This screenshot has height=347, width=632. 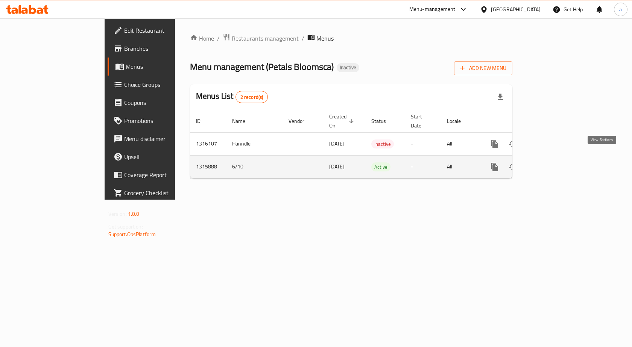 I want to click on th: Actions, so click(x=521, y=121).